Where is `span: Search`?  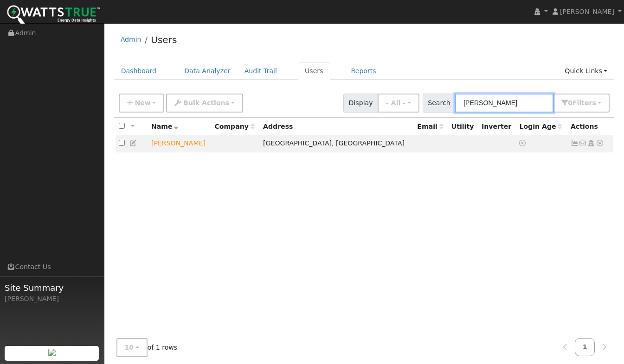 span: Search is located at coordinates (439, 103).